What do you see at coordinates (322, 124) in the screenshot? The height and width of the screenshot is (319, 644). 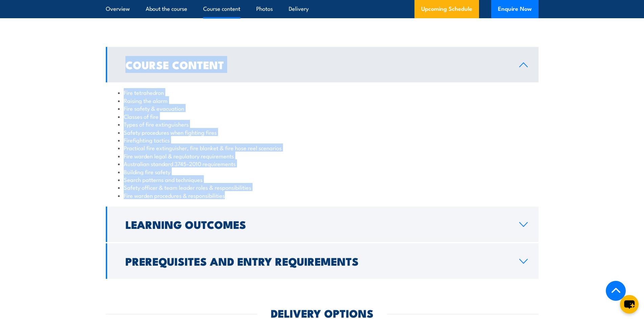 I see `li: Types of fire extinguishers` at bounding box center [322, 124].